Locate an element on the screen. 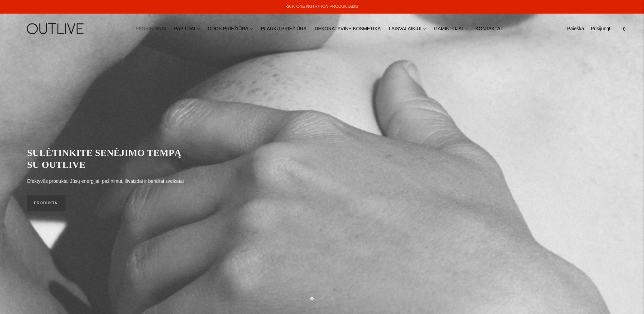 The image size is (644, 314). span: 0 is located at coordinates (625, 29).